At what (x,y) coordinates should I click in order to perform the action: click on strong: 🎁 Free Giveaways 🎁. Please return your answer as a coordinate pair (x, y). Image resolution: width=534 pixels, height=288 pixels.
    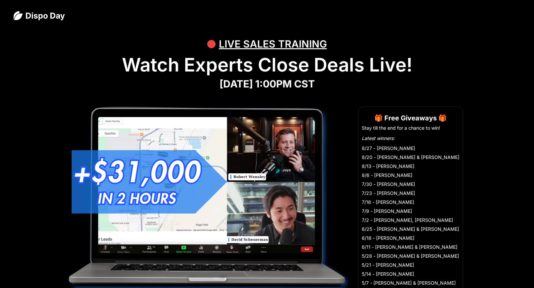
    Looking at the image, I should click on (410, 118).